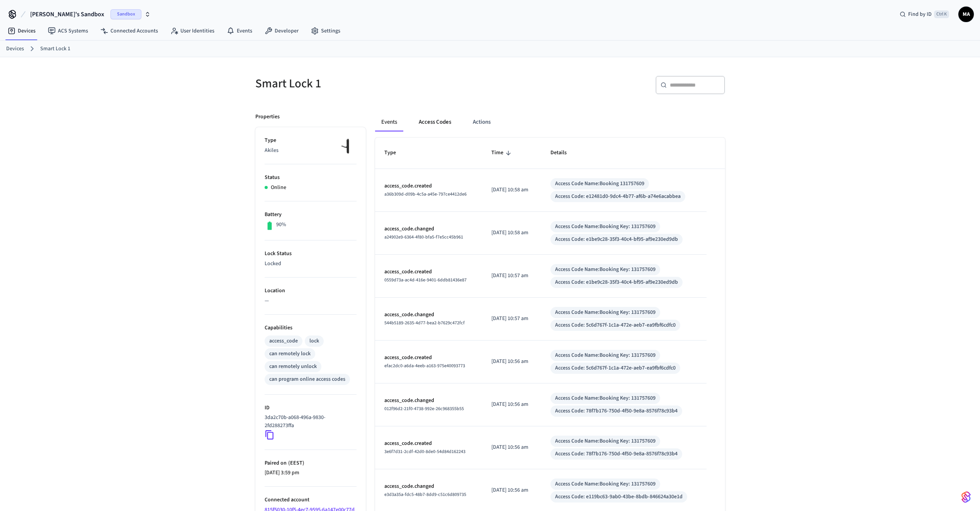  I want to click on span: efac2dc0-a6da-4eeb-a163-975e40093773, so click(425, 366).